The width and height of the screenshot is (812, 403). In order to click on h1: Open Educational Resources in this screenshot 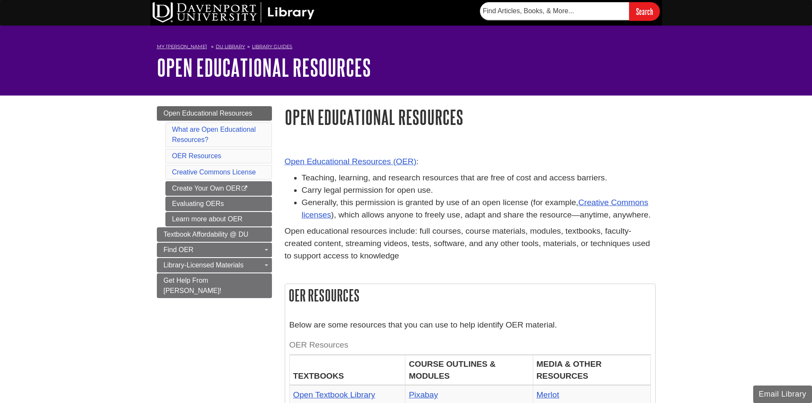, I will do `click(470, 117)`.